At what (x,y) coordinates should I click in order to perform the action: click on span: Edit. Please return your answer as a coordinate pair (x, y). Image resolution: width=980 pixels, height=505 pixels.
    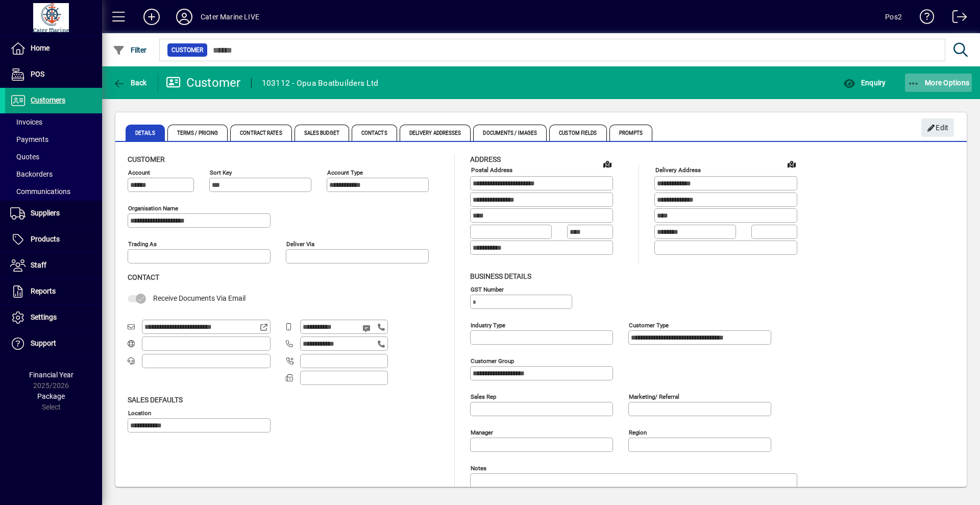
    Looking at the image, I should click on (938, 128).